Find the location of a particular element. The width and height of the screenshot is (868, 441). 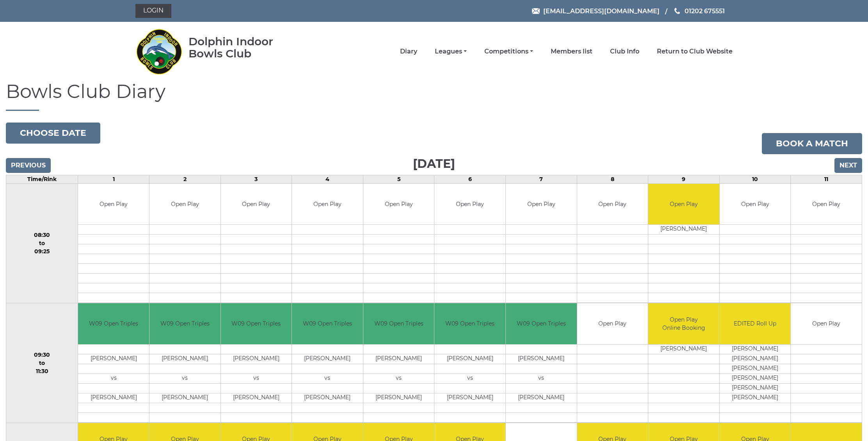

a: Phone us 01202 675551 is located at coordinates (699, 11).